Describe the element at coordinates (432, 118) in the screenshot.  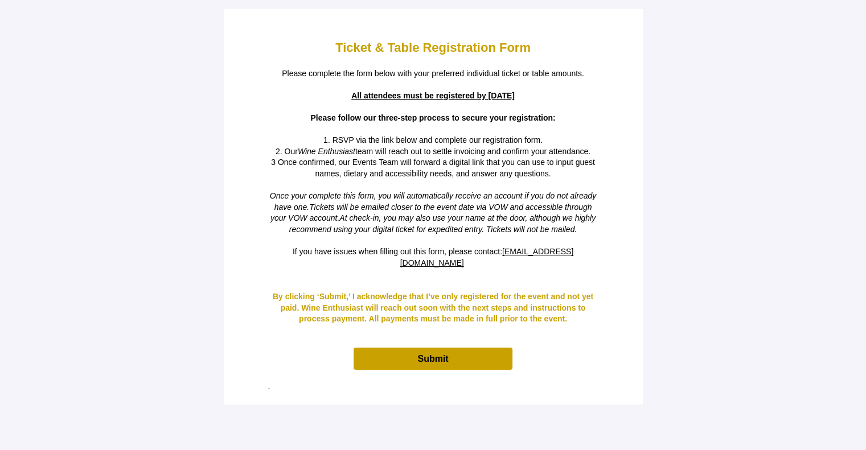
I see `strong: Please follow our three-step process to secure your registration:` at that location.